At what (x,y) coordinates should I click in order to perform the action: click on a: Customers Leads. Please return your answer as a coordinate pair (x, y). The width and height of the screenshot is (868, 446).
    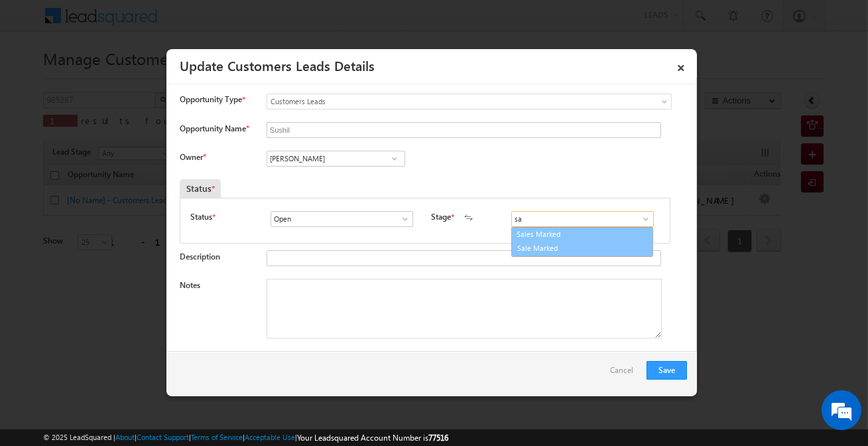
    Looking at the image, I should click on (469, 102).